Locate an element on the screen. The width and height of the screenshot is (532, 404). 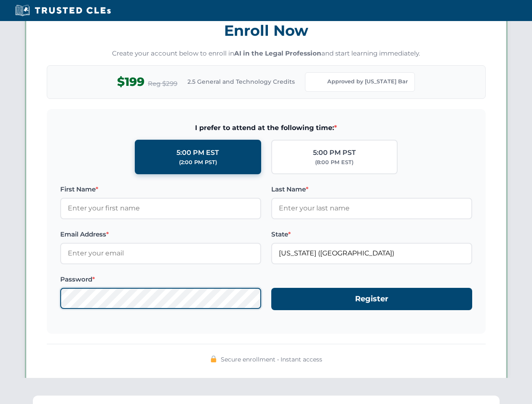
input: Enter your first name is located at coordinates (161, 208).